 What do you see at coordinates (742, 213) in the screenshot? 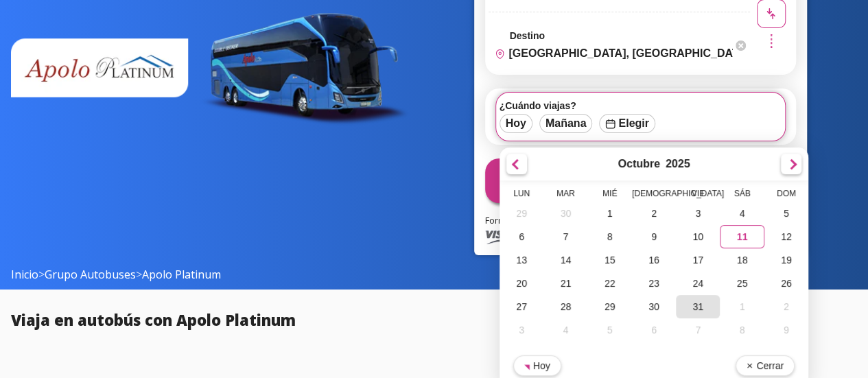
I see `div: 04-Oct-25` at bounding box center [742, 213].